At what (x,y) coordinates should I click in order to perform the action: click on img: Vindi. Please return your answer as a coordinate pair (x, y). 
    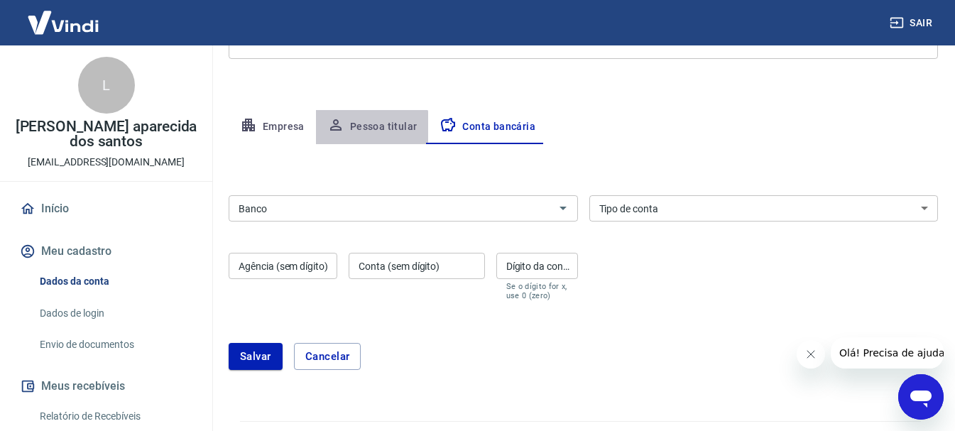
    Looking at the image, I should click on (63, 22).